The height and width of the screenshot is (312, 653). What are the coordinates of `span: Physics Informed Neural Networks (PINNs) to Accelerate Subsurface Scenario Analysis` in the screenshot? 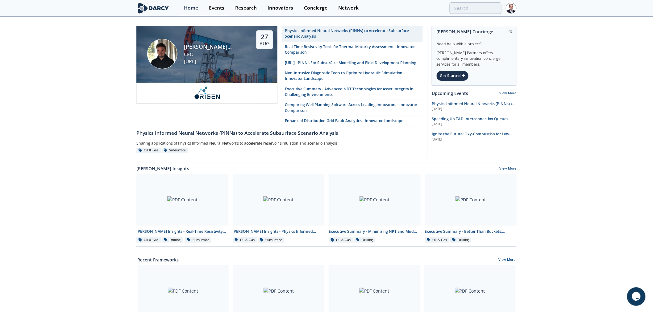 It's located at (474, 107).